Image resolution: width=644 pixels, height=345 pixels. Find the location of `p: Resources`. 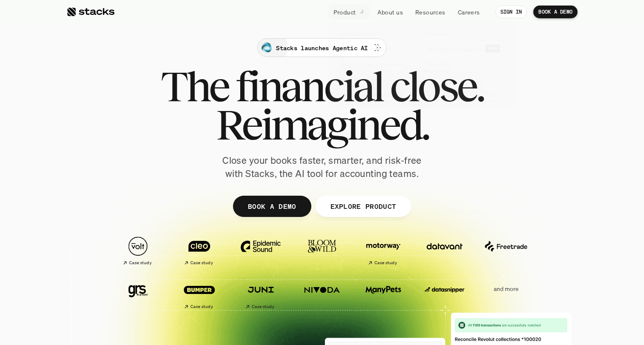

p: Resources is located at coordinates (430, 12).